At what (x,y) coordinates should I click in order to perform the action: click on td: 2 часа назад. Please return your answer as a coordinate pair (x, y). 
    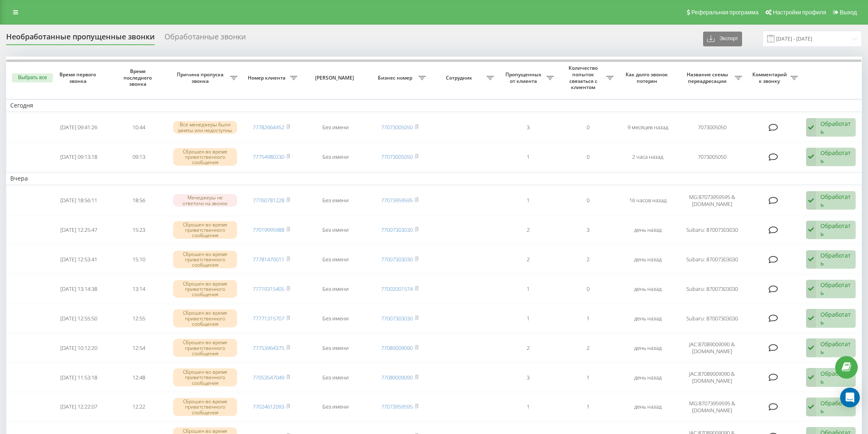
    Looking at the image, I should click on (647, 157).